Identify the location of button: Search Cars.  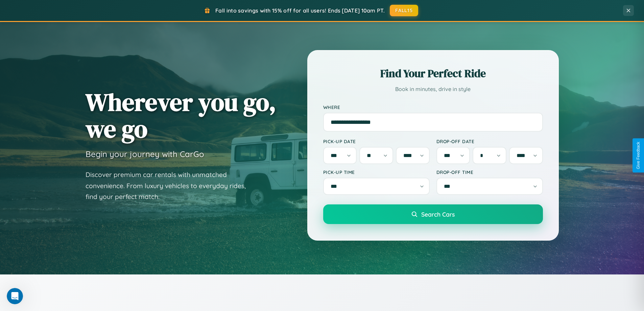
(433, 214).